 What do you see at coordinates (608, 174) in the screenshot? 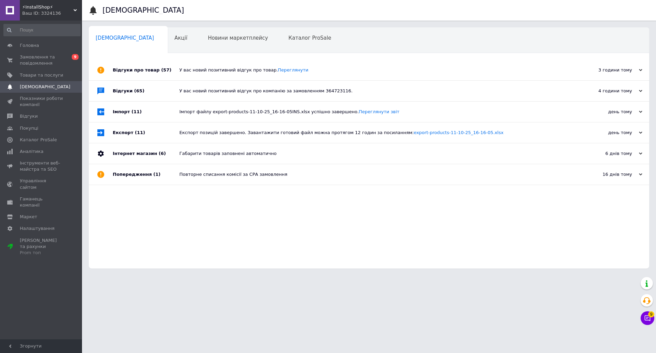
I see `div: 16 днів тому` at bounding box center [608, 174].